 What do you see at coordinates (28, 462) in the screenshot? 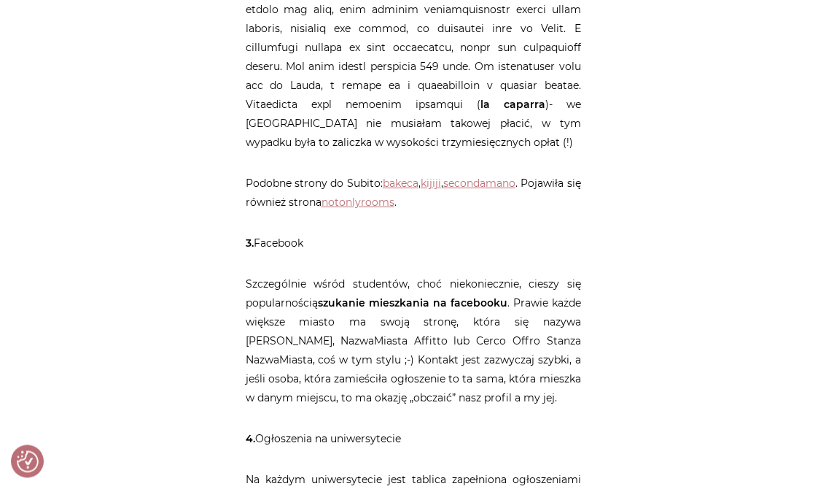
I see `img: Revisit consent button` at bounding box center [28, 462].